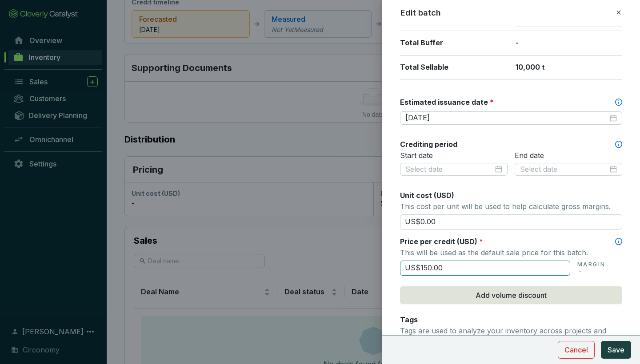 The width and height of the screenshot is (640, 364). I want to click on button: Cancel, so click(576, 350).